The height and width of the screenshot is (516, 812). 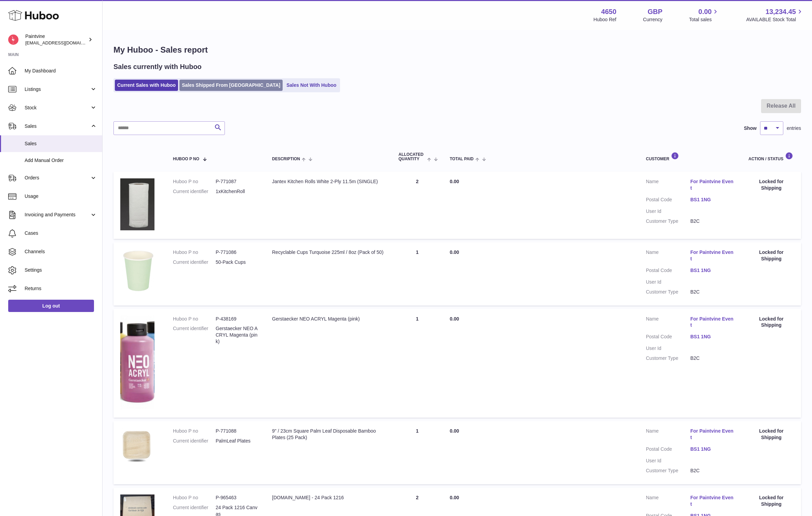 What do you see at coordinates (61, 270) in the screenshot?
I see `span: Settings` at bounding box center [61, 270].